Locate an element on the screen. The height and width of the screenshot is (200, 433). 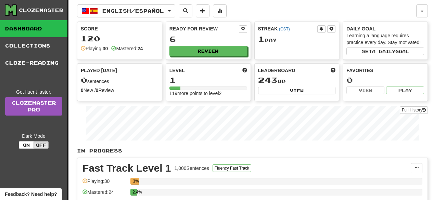
div: 119 more points to level 2 is located at coordinates (208, 94).